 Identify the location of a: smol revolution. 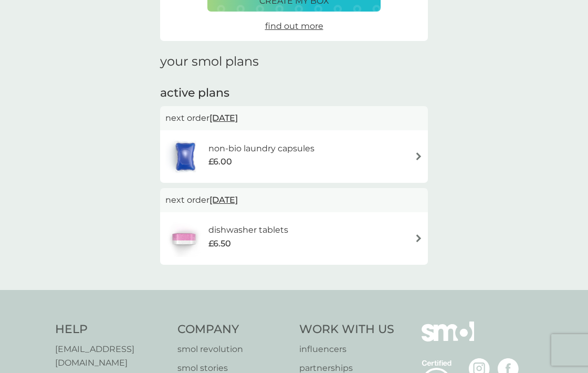
(233, 349).